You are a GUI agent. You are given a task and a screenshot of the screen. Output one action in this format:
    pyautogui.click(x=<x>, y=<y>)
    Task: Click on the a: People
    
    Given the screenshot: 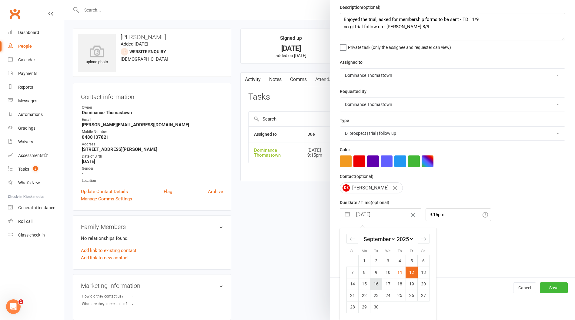 What is the action you would take?
    pyautogui.click(x=36, y=46)
    